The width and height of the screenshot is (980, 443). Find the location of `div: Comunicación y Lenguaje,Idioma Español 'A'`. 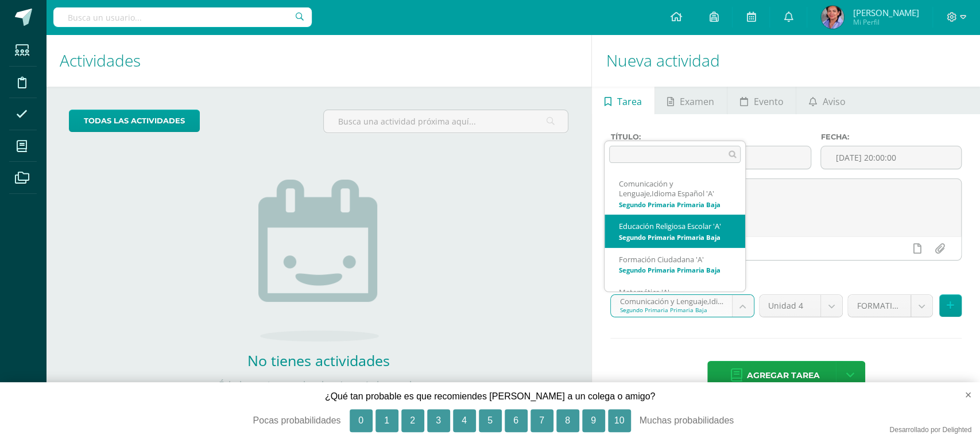

div: Comunicación y Lenguaje,Idioma Español 'A' is located at coordinates (675, 189).